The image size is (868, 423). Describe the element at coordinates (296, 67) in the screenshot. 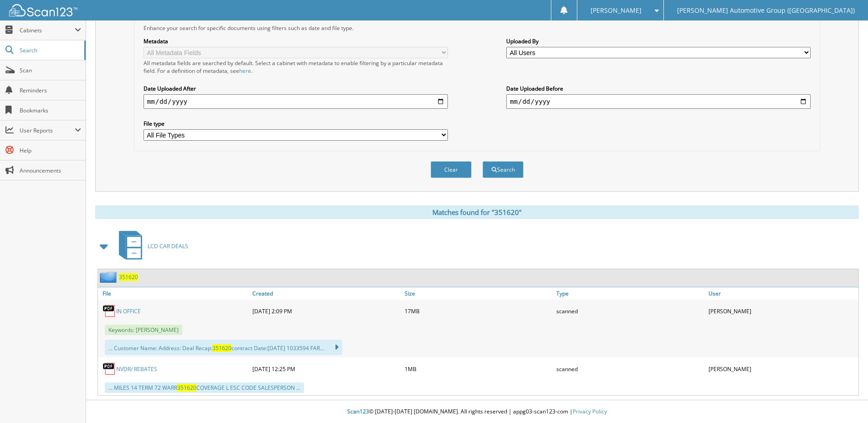

I see `div: All metadata fields are searched by default. Select a cabinet with metadata to enable filtering b...` at that location.